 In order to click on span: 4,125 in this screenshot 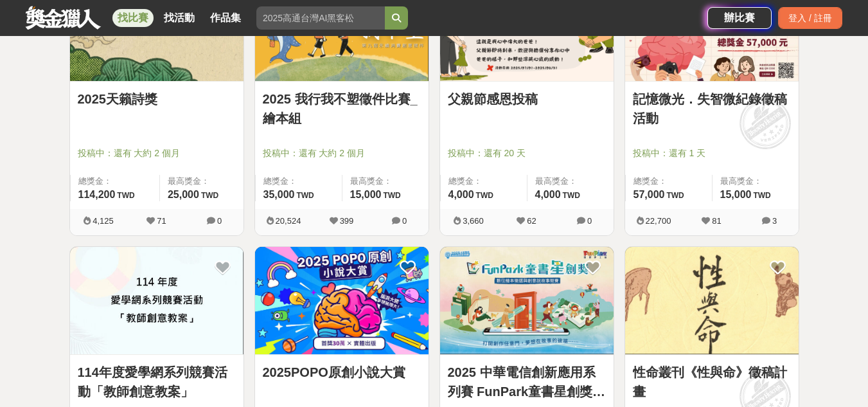, I will do `click(103, 221)`.